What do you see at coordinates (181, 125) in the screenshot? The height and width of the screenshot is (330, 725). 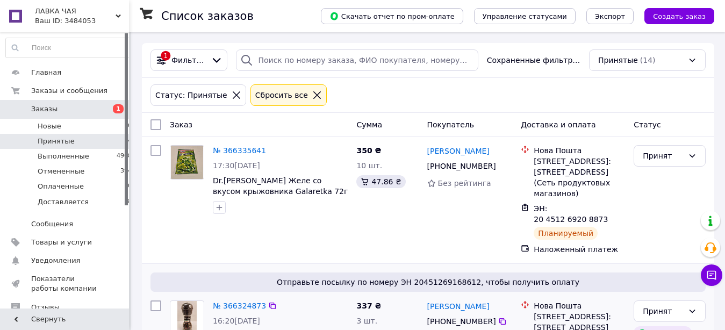 I see `span: Заказ` at bounding box center [181, 125].